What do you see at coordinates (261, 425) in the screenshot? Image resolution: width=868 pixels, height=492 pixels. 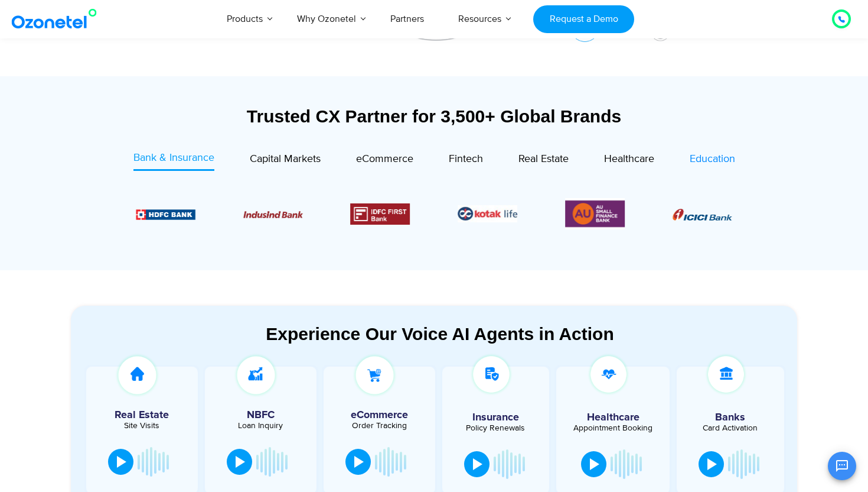 I see `div: Loan Inquiry` at bounding box center [261, 425].